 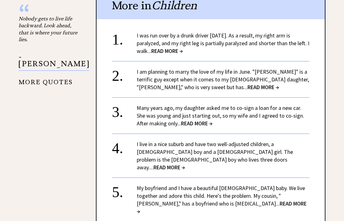 What do you see at coordinates (124, 146) in the screenshot?
I see `div: 4.` at bounding box center [124, 146].